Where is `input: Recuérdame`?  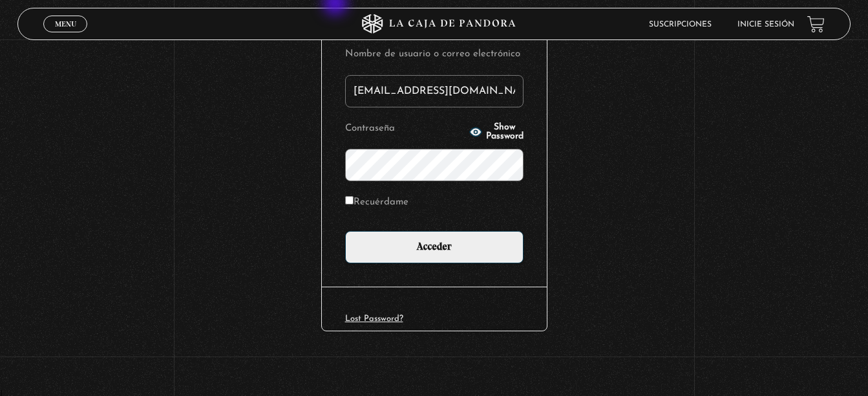
input: Recuérdame is located at coordinates (349, 200).